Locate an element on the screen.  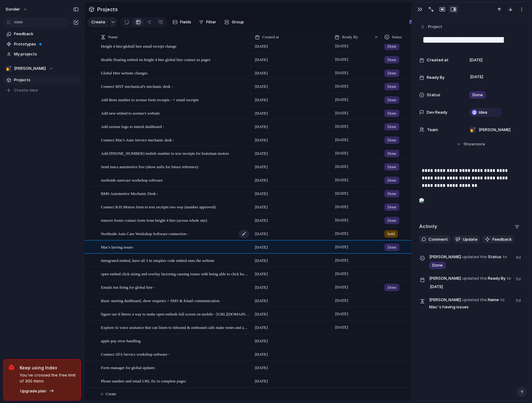
span: Add avenue logo to interal dashboard - is located at coordinates (132, 126).